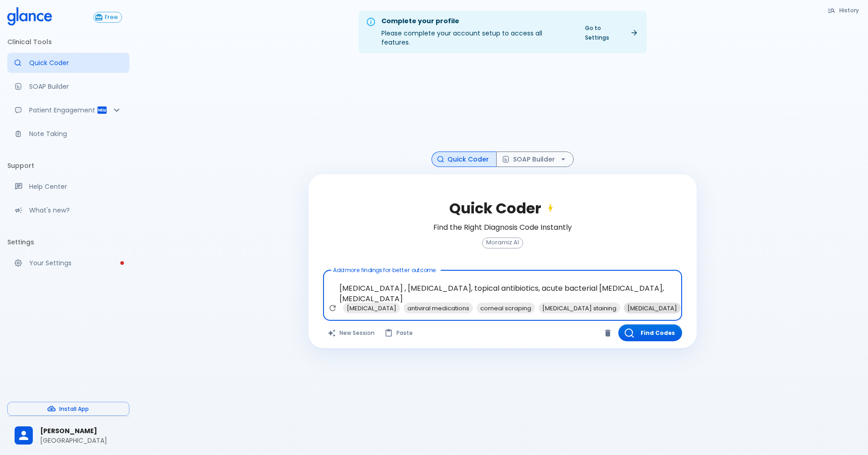 This screenshot has width=868, height=455. What do you see at coordinates (76, 263) in the screenshot?
I see `p: Your Settings` at bounding box center [76, 263].